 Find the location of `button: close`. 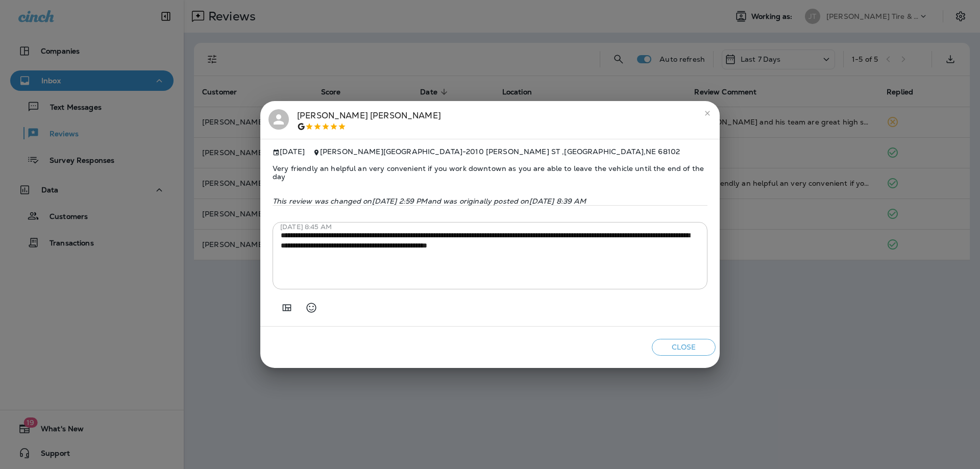

button: close is located at coordinates (707, 113).